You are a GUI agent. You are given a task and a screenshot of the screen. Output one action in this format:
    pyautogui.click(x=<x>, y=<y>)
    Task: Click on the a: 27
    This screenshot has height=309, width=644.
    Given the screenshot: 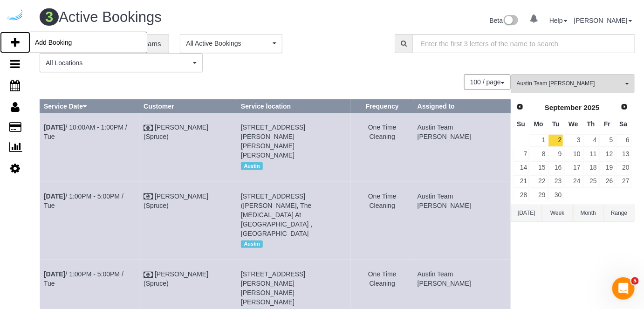 What is the action you would take?
    pyautogui.click(x=624, y=182)
    